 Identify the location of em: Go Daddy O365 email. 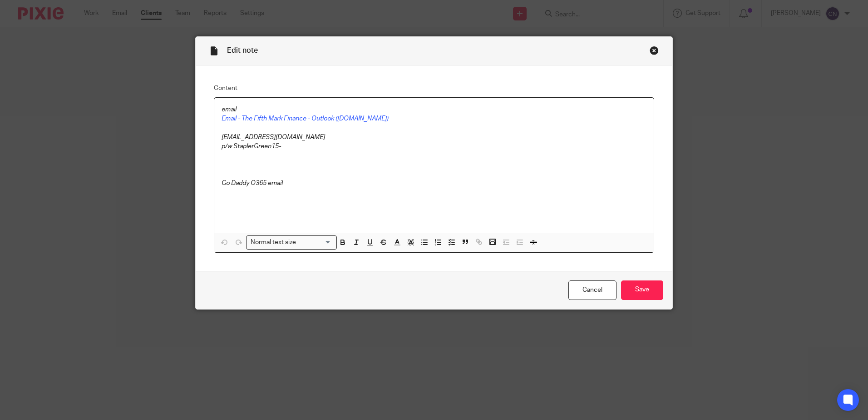
(252, 183).